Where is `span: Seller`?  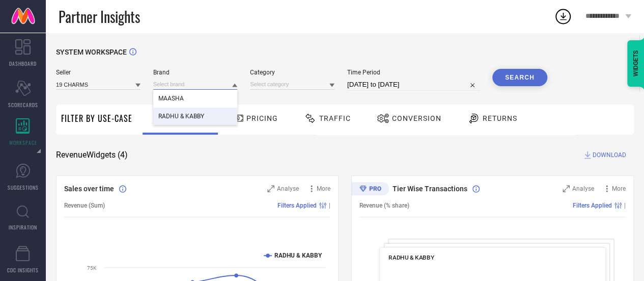
span: Seller is located at coordinates (98, 73).